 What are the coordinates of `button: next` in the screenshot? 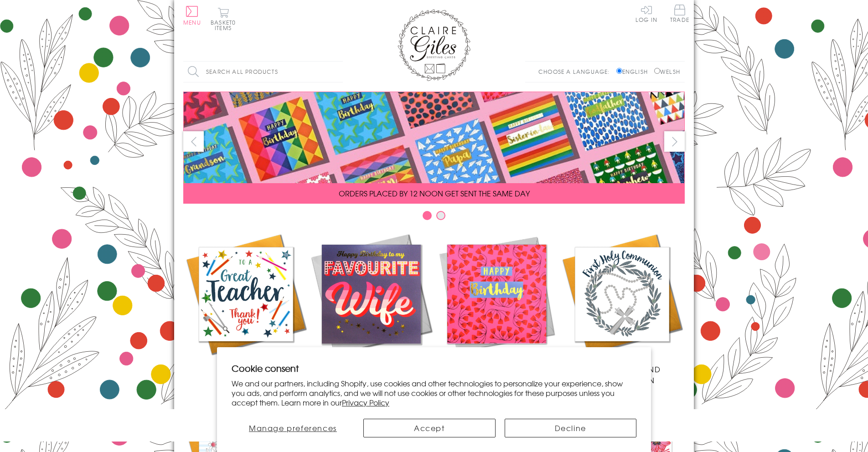 It's located at (674, 141).